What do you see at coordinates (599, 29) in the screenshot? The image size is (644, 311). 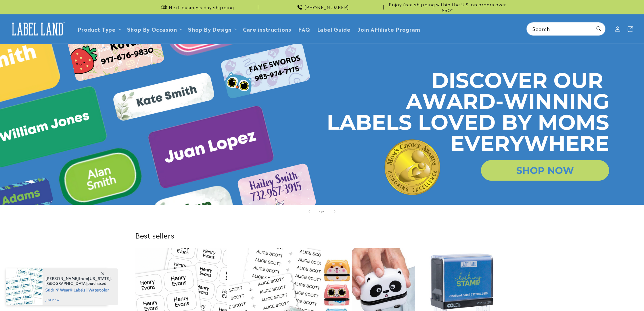 I see `button: Search` at bounding box center [599, 29].